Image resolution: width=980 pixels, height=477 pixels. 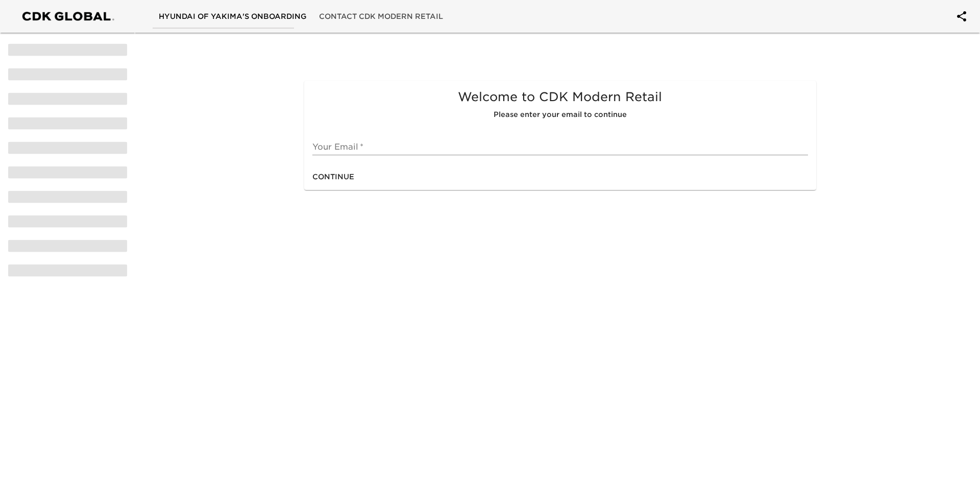 I want to click on span: Continue, so click(x=333, y=176).